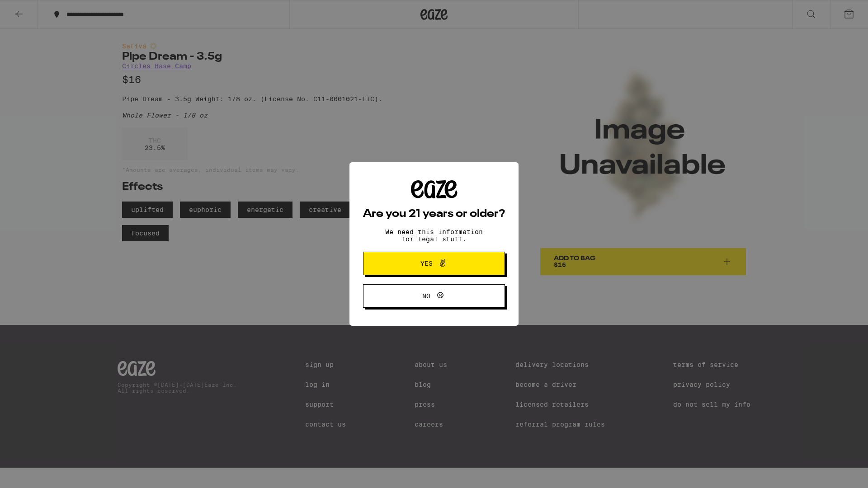 This screenshot has height=488, width=868. I want to click on p: We need this information for legal stuff., so click(434, 235).